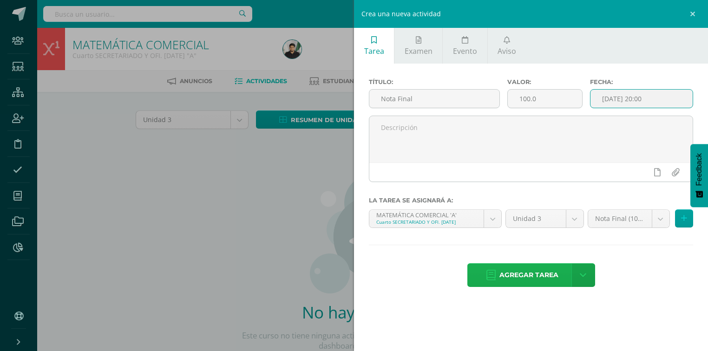 This screenshot has height=351, width=708. What do you see at coordinates (641, 82) in the screenshot?
I see `label: Fecha:` at bounding box center [641, 82].